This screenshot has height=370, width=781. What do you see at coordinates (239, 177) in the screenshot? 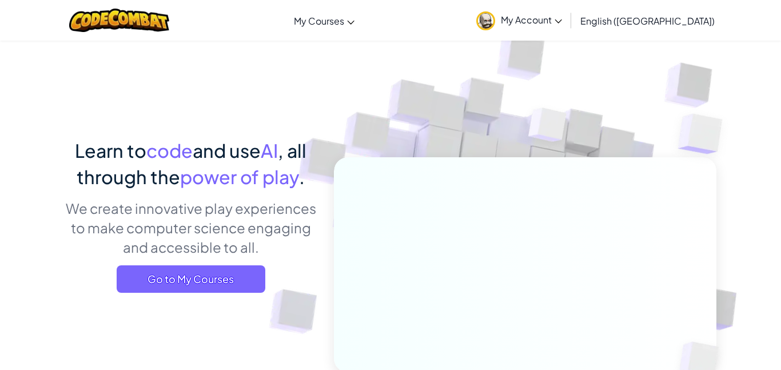
I see `span: power of play` at bounding box center [239, 177].